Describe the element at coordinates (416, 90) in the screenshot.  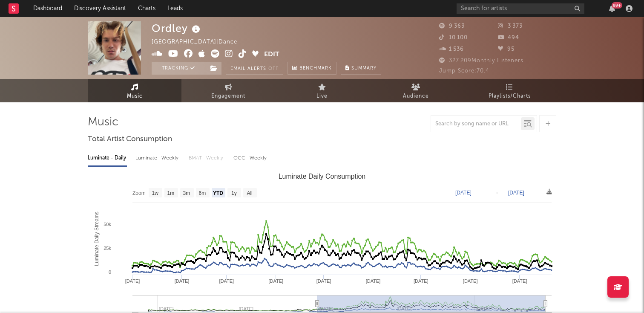
I see `a: Audience` at that location.